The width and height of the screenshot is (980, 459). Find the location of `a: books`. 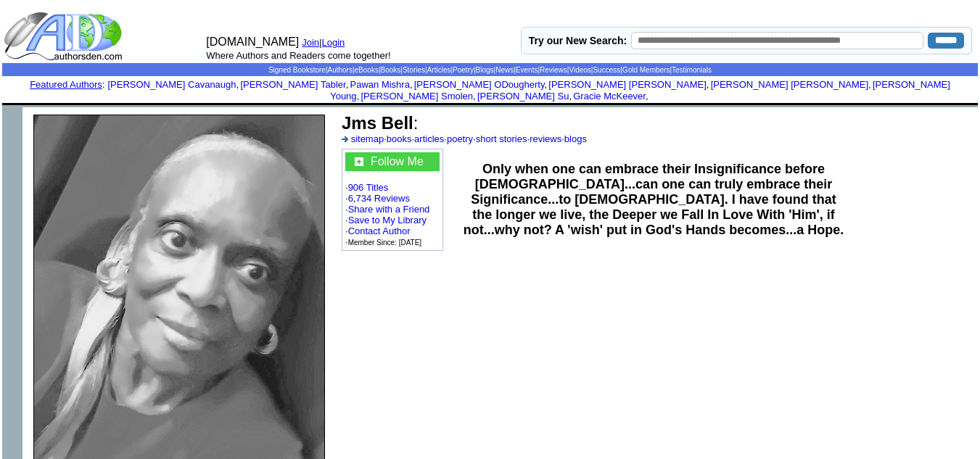

a: books is located at coordinates (399, 138).